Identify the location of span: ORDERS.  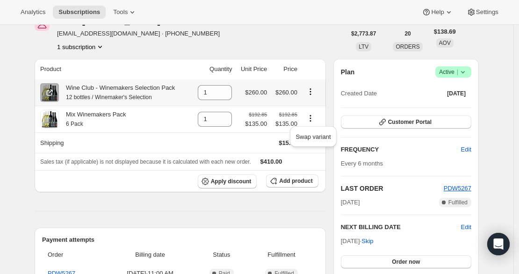
(407, 47).